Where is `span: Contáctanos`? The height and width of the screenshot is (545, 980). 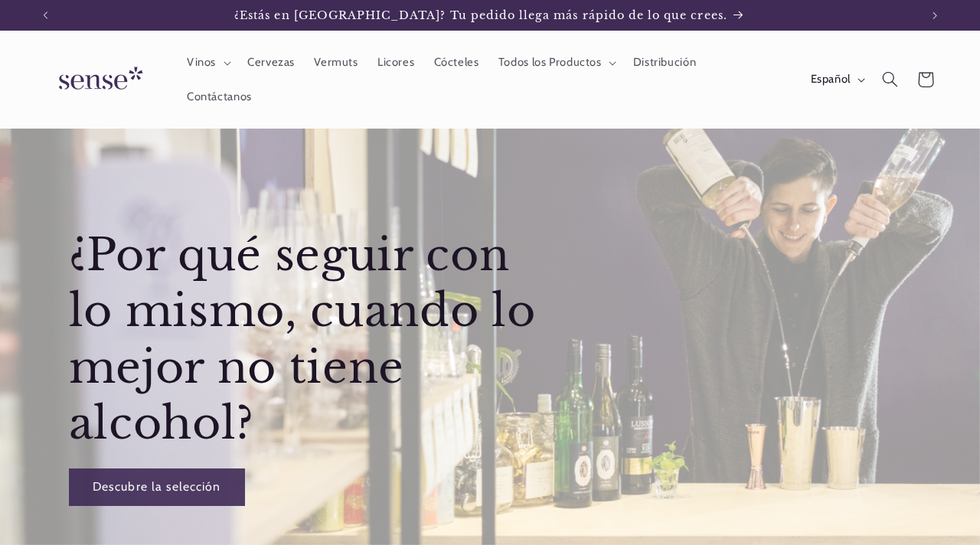
span: Contáctanos is located at coordinates (219, 97).